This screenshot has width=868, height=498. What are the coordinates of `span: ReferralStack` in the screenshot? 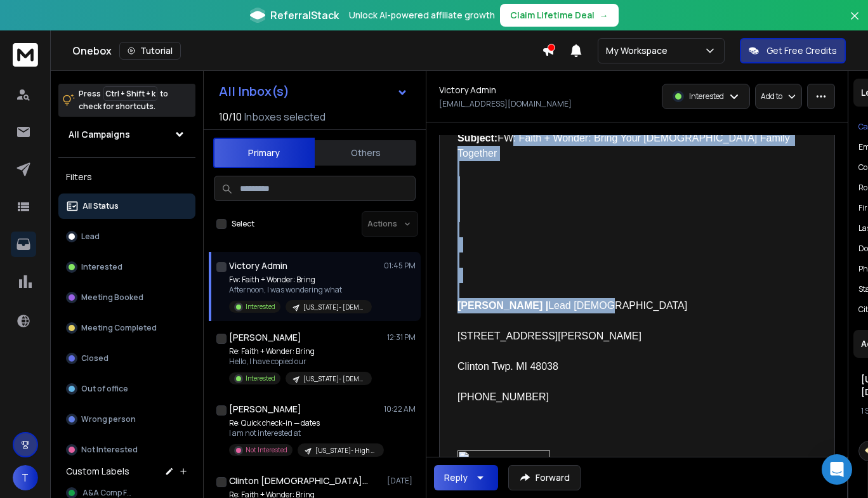 It's located at (305, 15).